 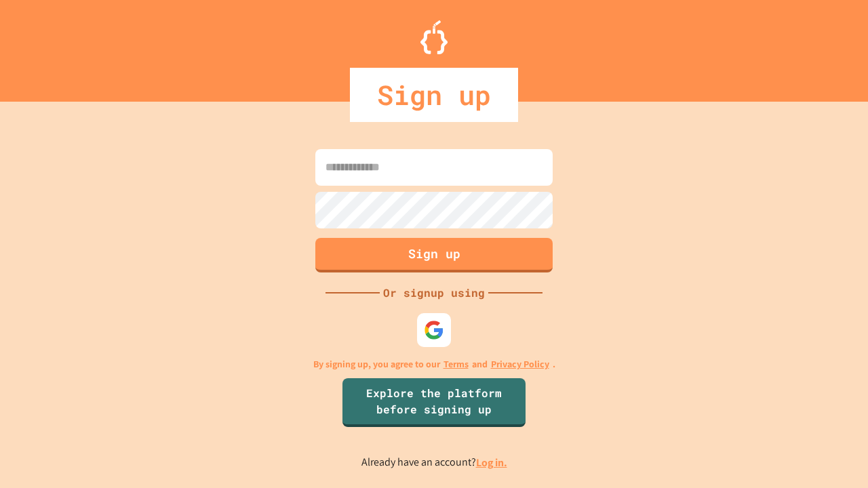 I want to click on a: Terms, so click(x=455, y=365).